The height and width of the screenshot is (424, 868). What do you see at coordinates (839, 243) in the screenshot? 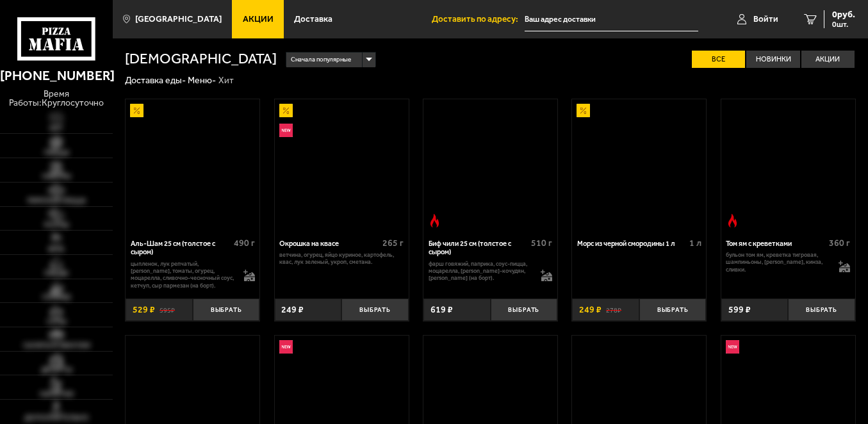
I see `span: 360 г` at bounding box center [839, 243].